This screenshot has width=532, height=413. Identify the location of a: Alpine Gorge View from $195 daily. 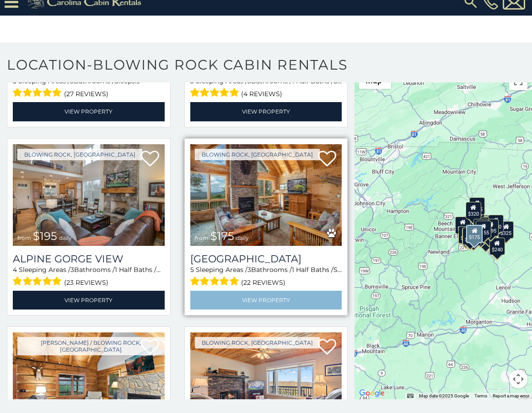
(89, 195).